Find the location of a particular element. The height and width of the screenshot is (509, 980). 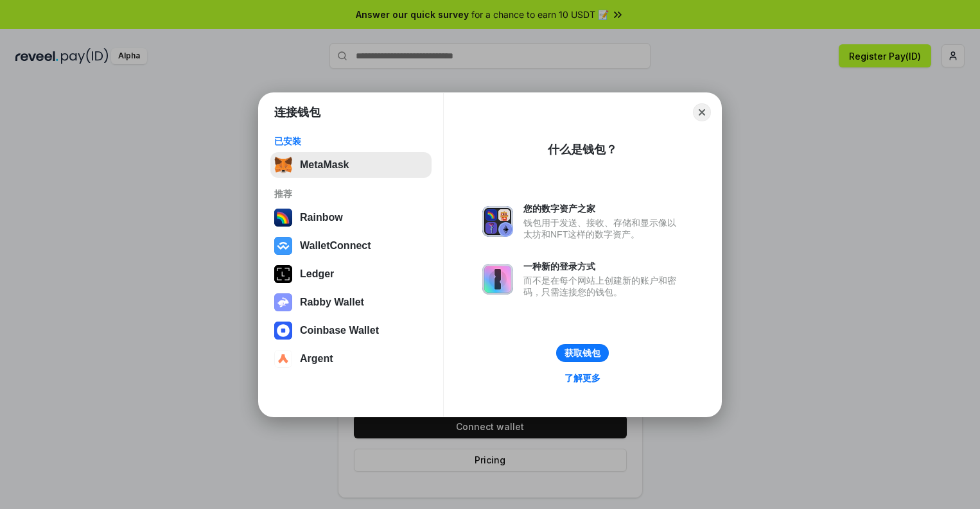

div: Rainbow is located at coordinates (321, 218).